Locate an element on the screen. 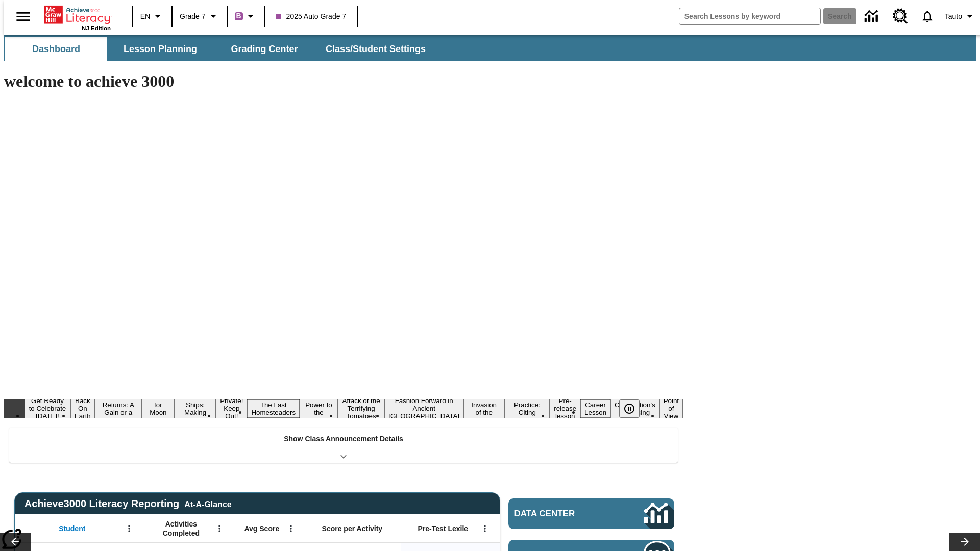  button: Grade: Grade 7, Select a grade is located at coordinates (200, 16).